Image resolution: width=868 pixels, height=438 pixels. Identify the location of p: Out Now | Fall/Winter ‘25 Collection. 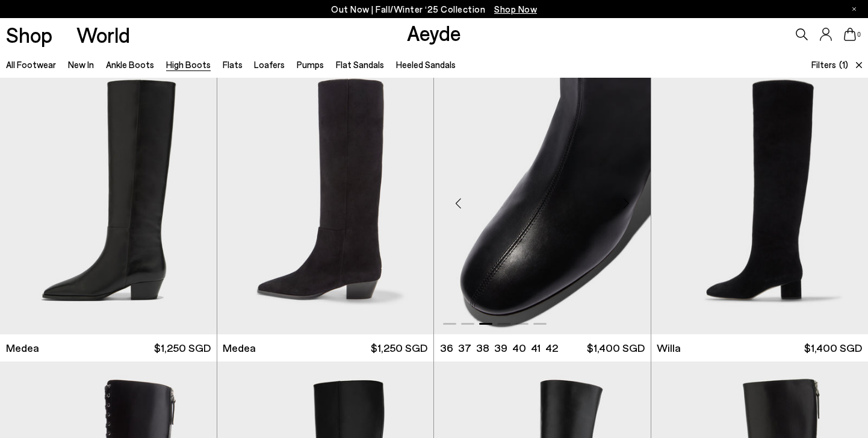
(434, 9).